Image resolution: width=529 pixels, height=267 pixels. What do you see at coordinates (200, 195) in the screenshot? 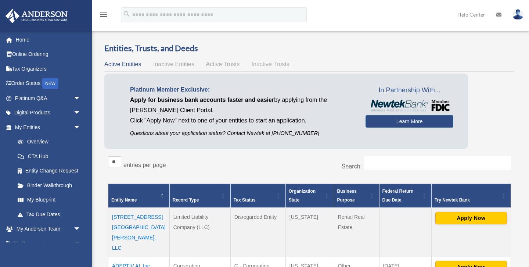
I see `th: Record Type: Activate to sort` at bounding box center [200, 195].